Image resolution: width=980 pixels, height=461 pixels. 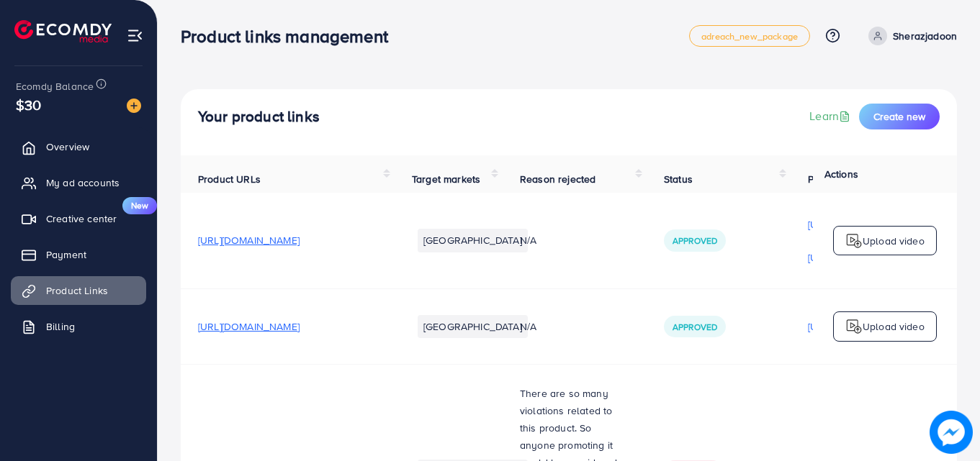 What do you see at coordinates (446, 179) in the screenshot?
I see `span: Target markets` at bounding box center [446, 179].